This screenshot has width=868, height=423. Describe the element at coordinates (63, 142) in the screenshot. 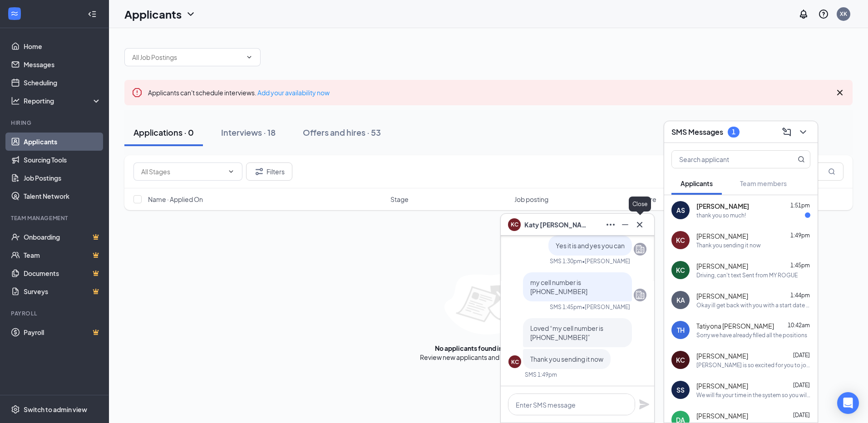

I see `a: Applicants` at that location.